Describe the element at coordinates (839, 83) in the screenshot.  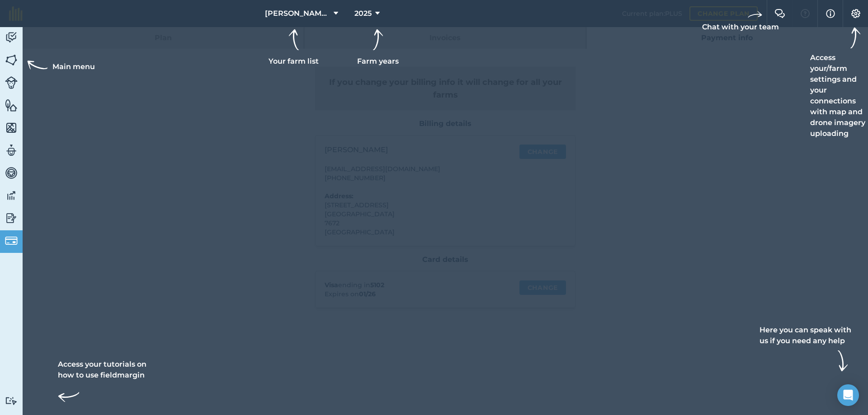
I see `div: Access your/farm settings and your connections with map and drone imagery uploading` at that location.